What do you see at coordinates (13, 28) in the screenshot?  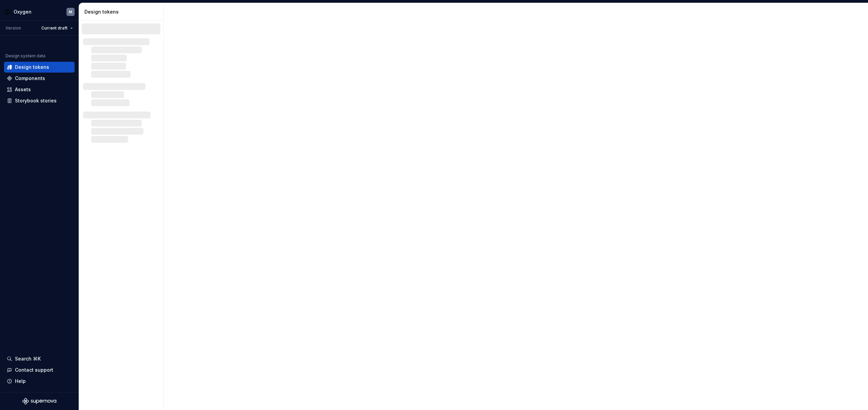 I see `div: Version` at bounding box center [13, 28].